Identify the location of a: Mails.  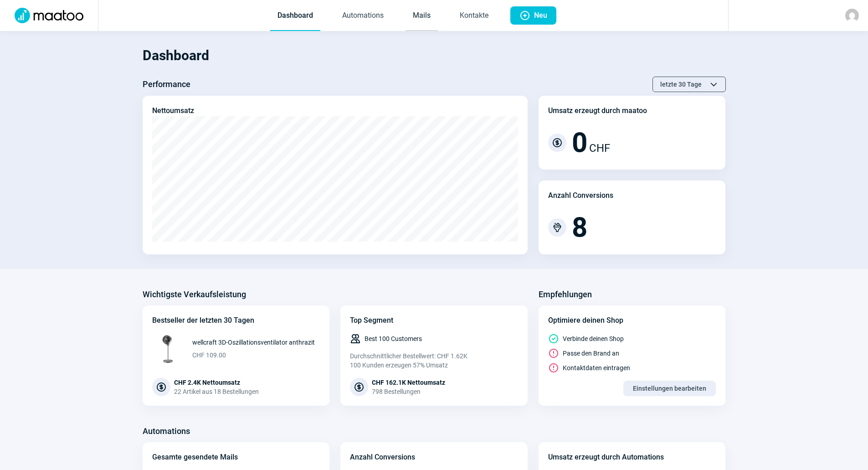
(422, 16).